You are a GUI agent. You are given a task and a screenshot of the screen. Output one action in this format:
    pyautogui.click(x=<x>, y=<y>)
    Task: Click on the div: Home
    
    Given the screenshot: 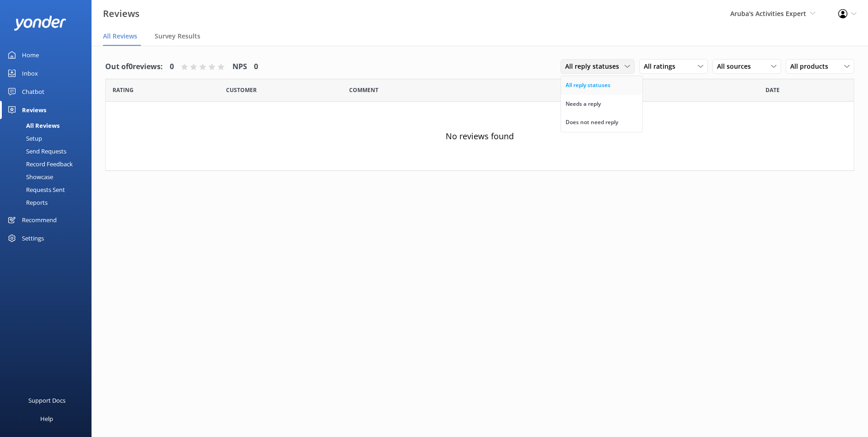 What is the action you would take?
    pyautogui.click(x=30, y=55)
    